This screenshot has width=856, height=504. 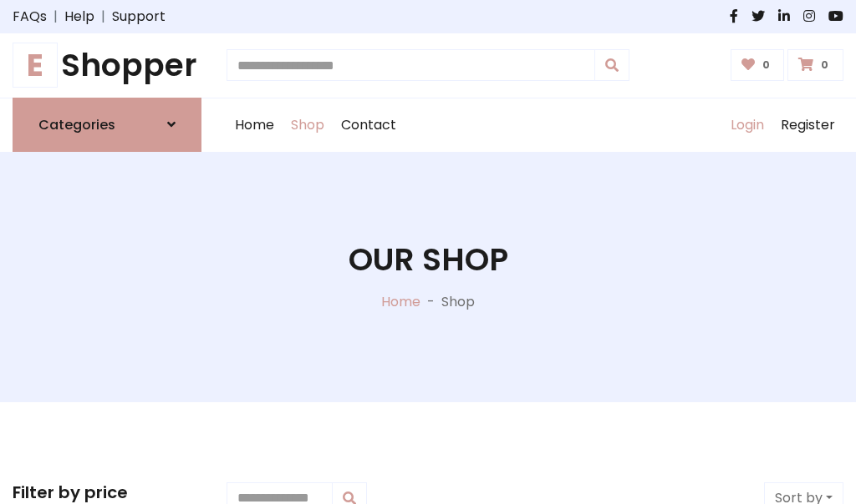 What do you see at coordinates (107, 65) in the screenshot?
I see `a: EShopper` at bounding box center [107, 65].